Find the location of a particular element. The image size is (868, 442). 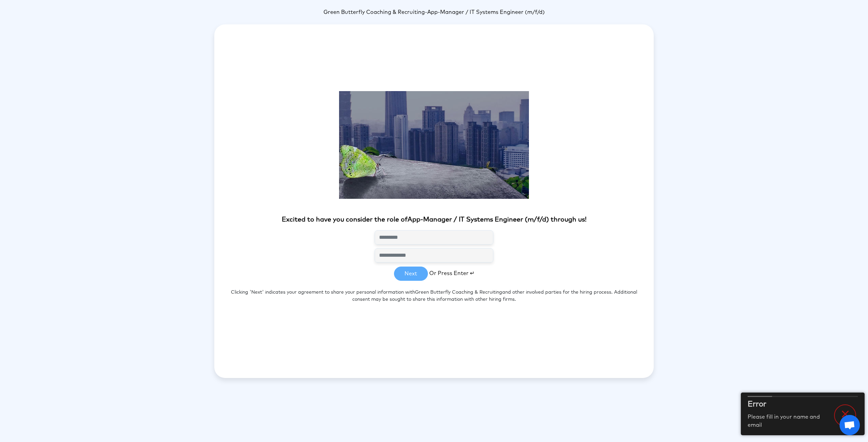

a: Open chat is located at coordinates (849, 425).